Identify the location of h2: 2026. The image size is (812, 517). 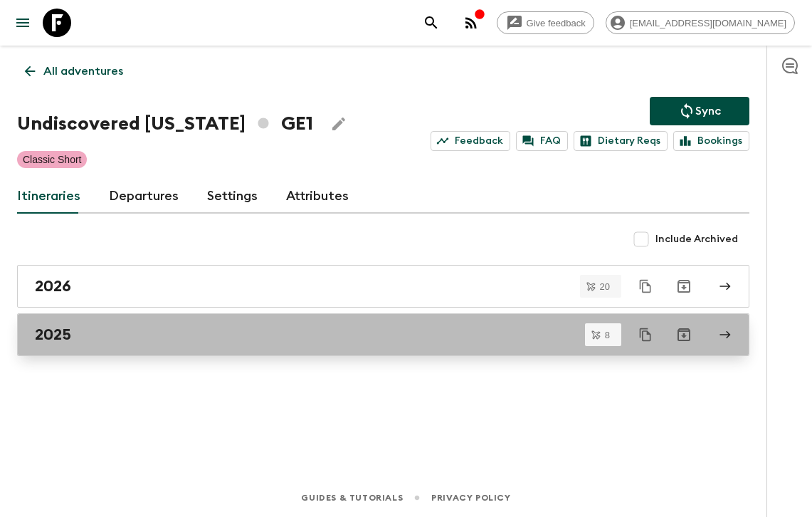
(52, 286).